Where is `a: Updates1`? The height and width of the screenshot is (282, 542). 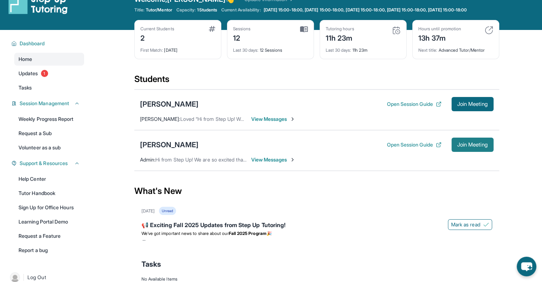
a: Updates1 is located at coordinates (49, 73).